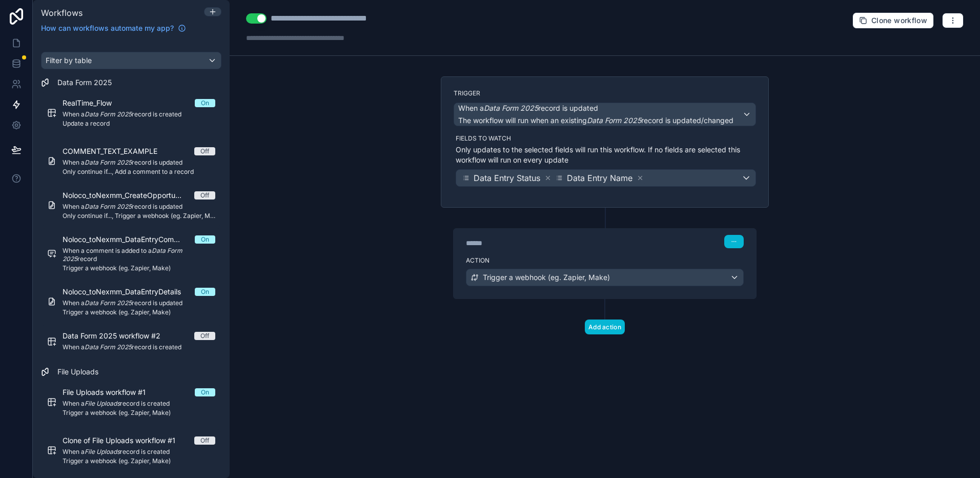  What do you see at coordinates (107, 28) in the screenshot?
I see `span: How can workflows automate my app?` at bounding box center [107, 28].